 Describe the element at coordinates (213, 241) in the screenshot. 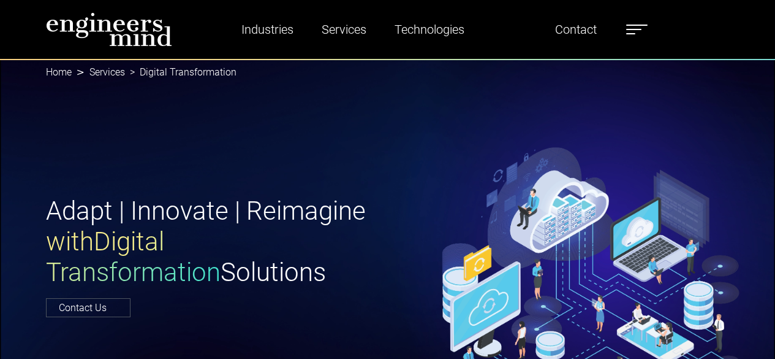

I see `h1: Adapt | Innovate | Reimagine Solutions` at that location.